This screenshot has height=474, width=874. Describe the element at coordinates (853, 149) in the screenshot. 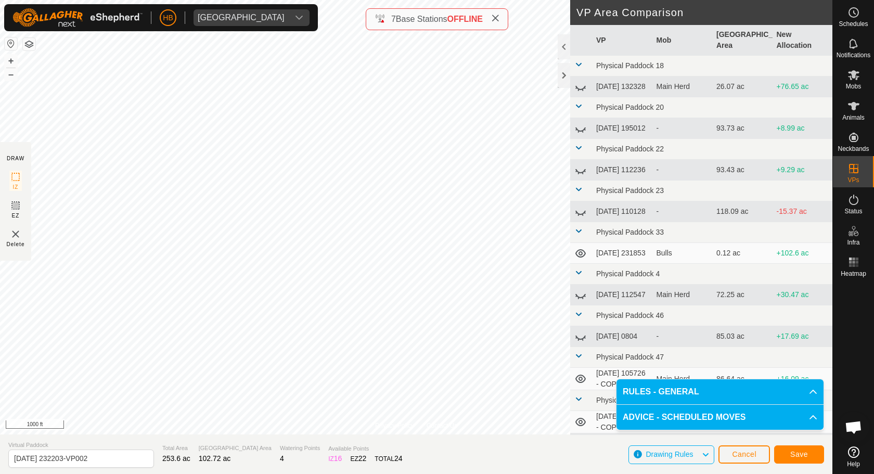

I see `span: Neckbands` at that location.